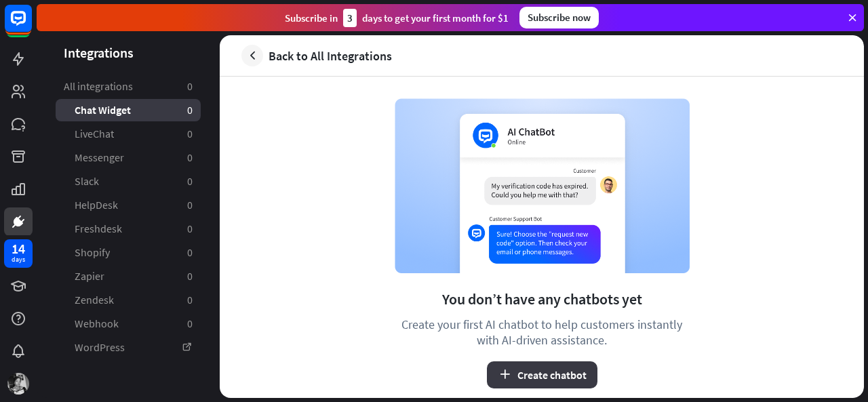 The height and width of the screenshot is (402, 868). What do you see at coordinates (542, 299) in the screenshot?
I see `div: You don’t have any chatbots yet` at bounding box center [542, 299].